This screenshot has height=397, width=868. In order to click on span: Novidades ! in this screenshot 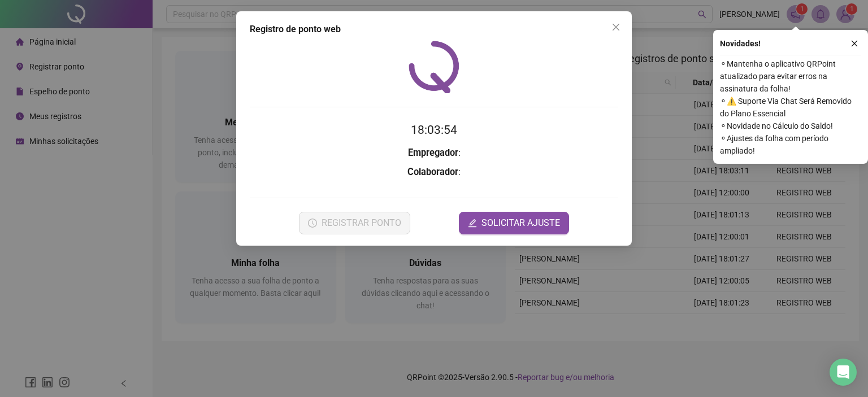, I will do `click(740, 43)`.